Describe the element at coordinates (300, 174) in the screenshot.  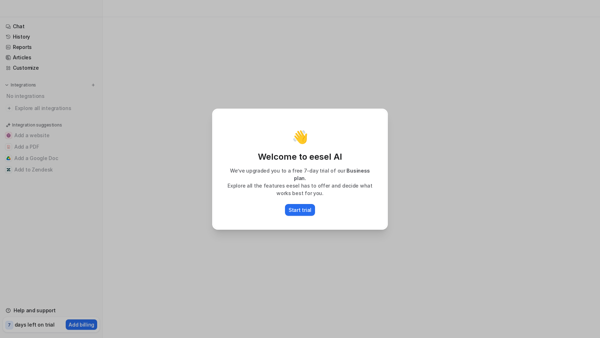
I see `p: We’ve upgraded you to a free 7-day trial of our` at that location.